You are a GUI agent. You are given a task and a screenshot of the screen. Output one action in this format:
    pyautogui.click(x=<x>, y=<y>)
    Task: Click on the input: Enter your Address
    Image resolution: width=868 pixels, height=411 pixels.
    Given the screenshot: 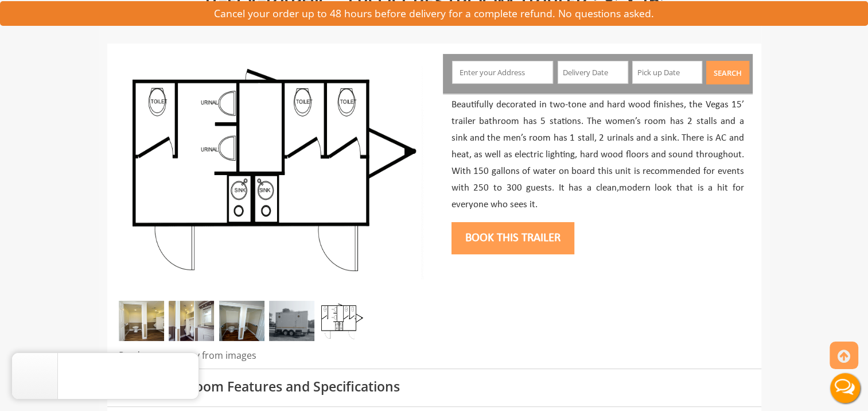 What is the action you would take?
    pyautogui.click(x=503, y=72)
    